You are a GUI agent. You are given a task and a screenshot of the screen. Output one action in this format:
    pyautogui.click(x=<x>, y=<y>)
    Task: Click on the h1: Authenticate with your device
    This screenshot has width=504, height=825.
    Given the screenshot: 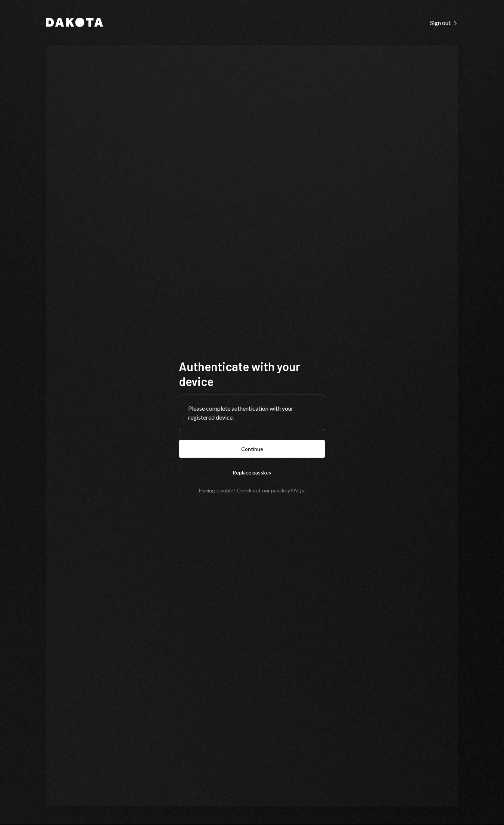 What is the action you would take?
    pyautogui.click(x=252, y=373)
    